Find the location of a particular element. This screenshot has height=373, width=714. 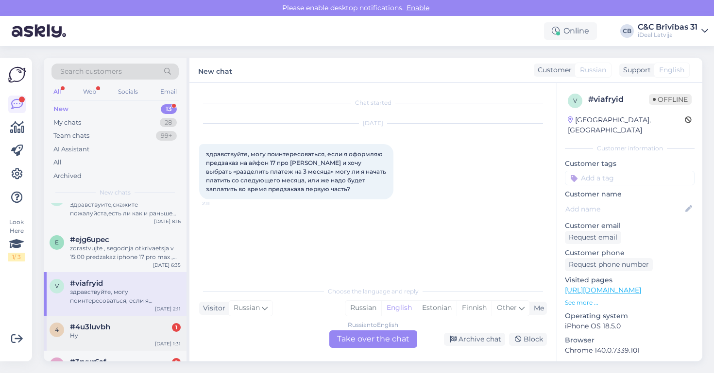

div: Здравствуйте,скажите пожалуйста,есть ли как и раньше купить новый телефон Air со скидкой,если зда... is located at coordinates (125, 209).